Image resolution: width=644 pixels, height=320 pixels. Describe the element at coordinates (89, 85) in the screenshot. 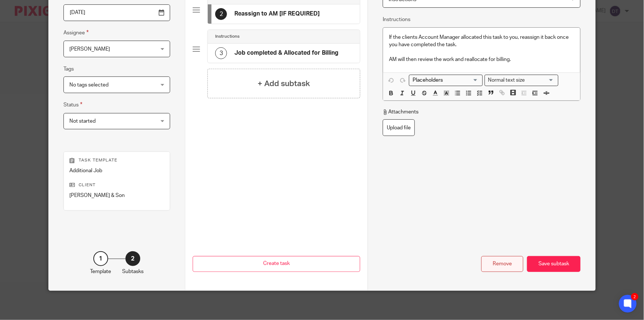

I see `span: No tags selected` at that location.